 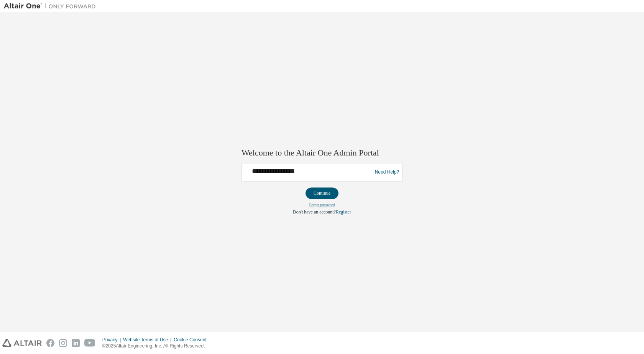 What do you see at coordinates (113, 340) in the screenshot?
I see `div: Privacy` at bounding box center [113, 340].